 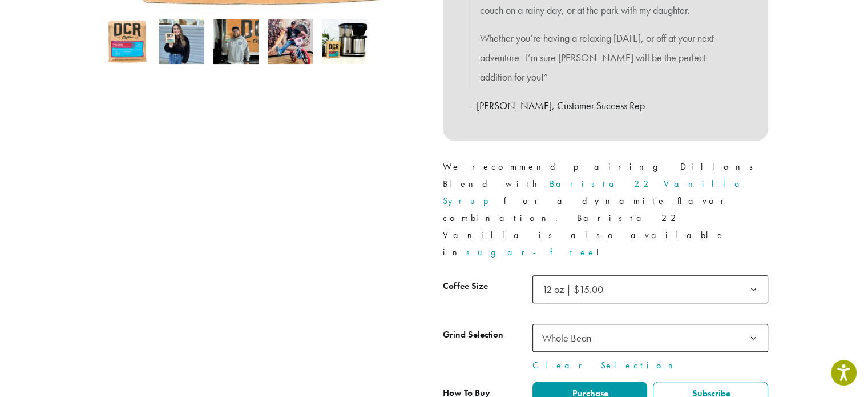 I want to click on a: Clear Selection, so click(x=650, y=365).